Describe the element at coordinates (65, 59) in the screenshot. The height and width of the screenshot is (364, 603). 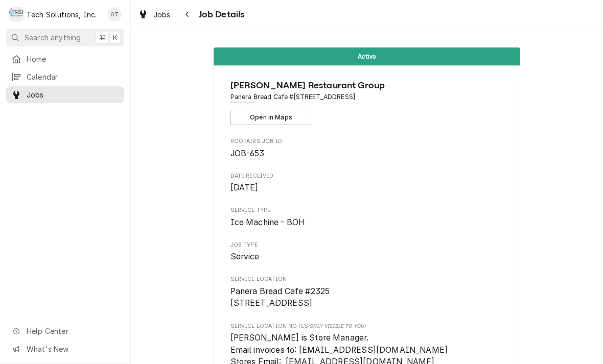
I see `a: Home` at that location.